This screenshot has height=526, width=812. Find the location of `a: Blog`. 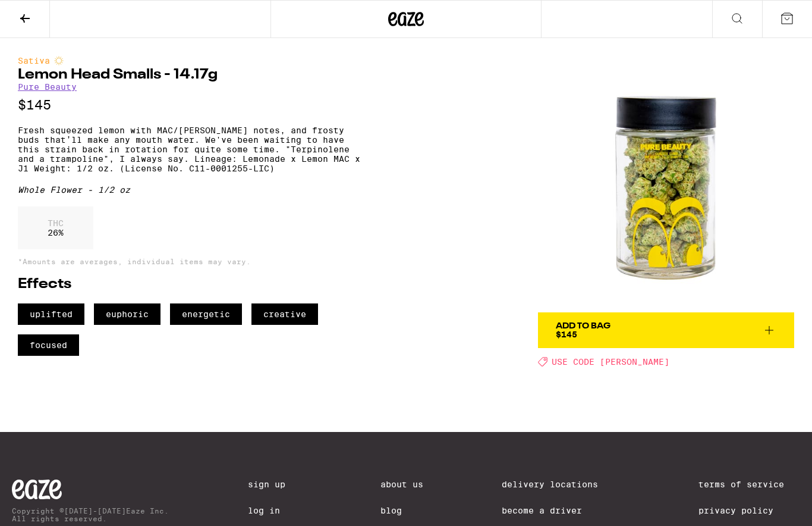

a: Blog is located at coordinates (402, 510).